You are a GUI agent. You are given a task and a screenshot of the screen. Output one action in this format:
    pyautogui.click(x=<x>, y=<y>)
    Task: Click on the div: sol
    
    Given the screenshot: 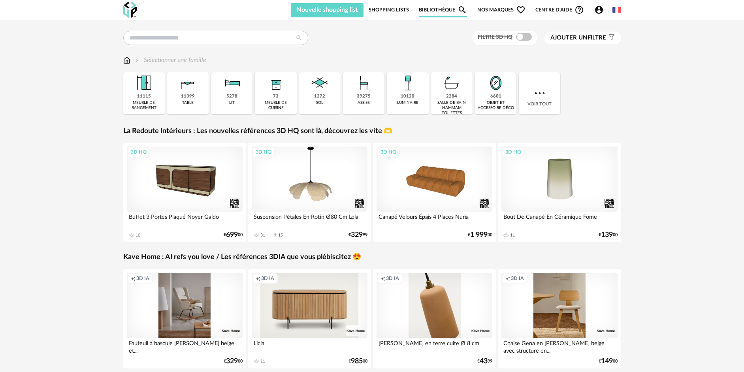 What is the action you would take?
    pyautogui.click(x=320, y=103)
    